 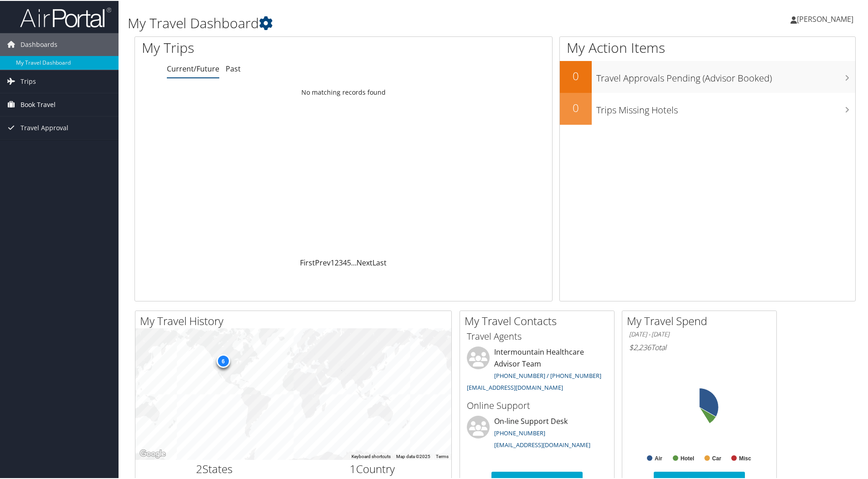 What do you see at coordinates (233, 68) in the screenshot?
I see `a: Past` at bounding box center [233, 68].